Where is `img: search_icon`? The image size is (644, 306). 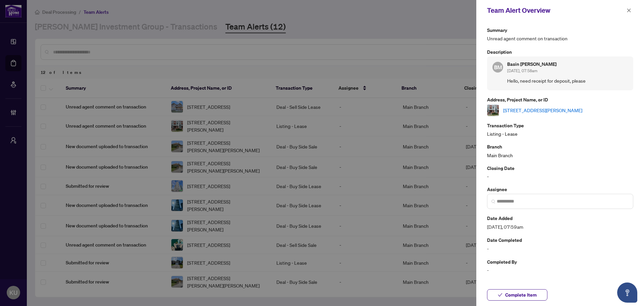
img: search_icon is located at coordinates (493, 201).